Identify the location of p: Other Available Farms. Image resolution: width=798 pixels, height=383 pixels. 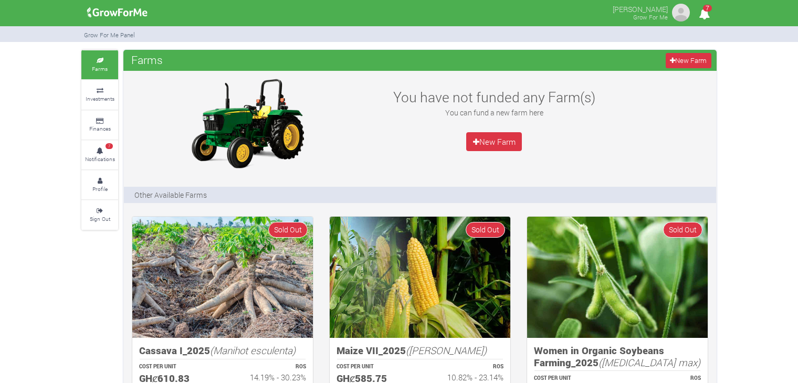
(171, 195).